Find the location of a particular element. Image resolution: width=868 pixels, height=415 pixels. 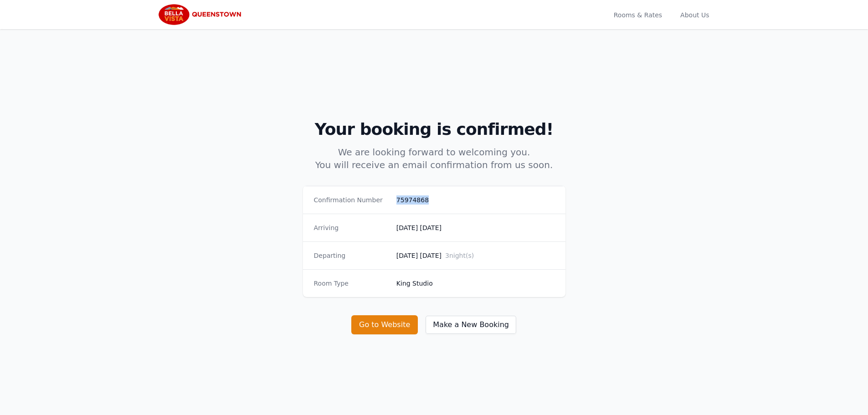

p: We are looking forward to welcoming you. You will receive an email confirmation from us soon. is located at coordinates (434, 159).